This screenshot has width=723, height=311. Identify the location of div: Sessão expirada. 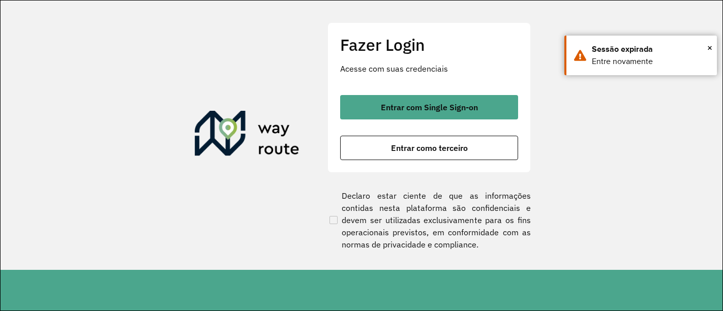
(651, 49).